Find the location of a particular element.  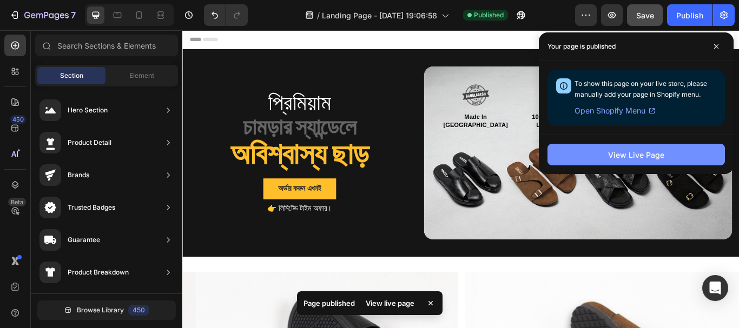

div: Trusted Badges is located at coordinates (91, 208).